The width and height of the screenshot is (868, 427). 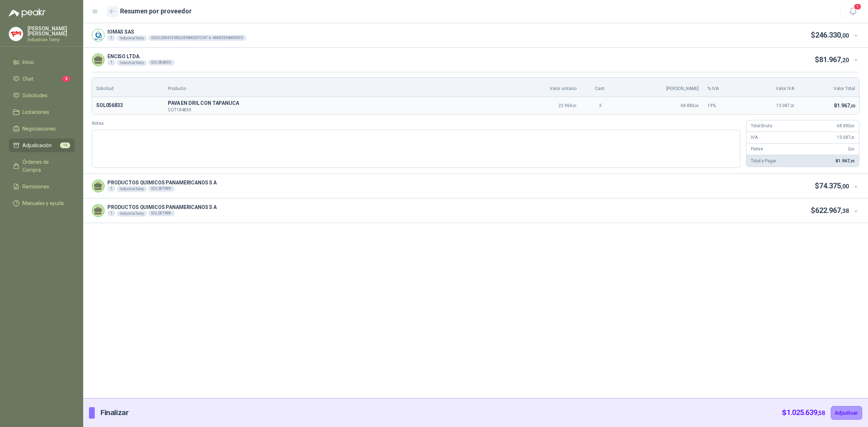 What do you see at coordinates (34, 96) in the screenshot?
I see `span: Solicitudes` at bounding box center [34, 96].